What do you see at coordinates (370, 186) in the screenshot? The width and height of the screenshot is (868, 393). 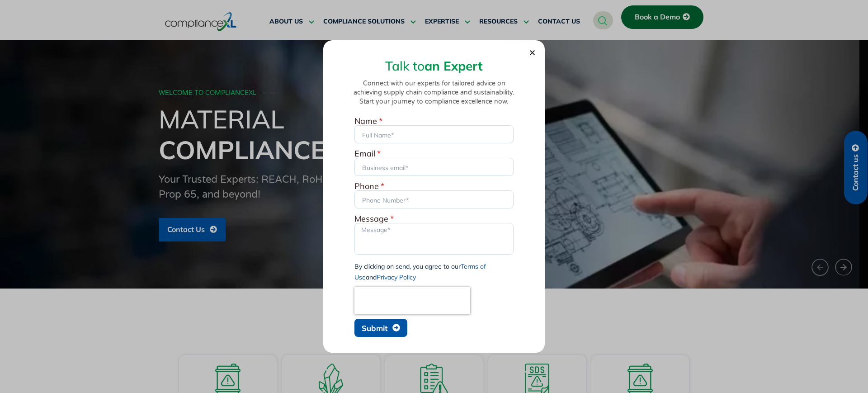 I see `label: Phone` at bounding box center [370, 186].